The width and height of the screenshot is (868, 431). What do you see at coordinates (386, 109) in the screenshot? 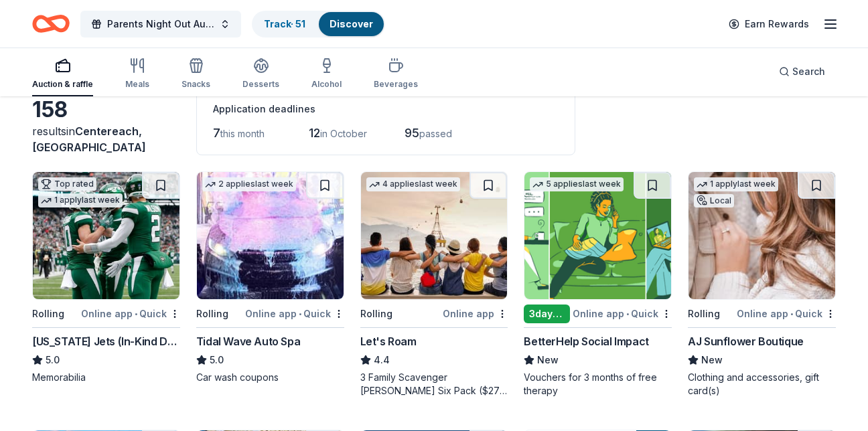
I see `div: Application deadlines` at bounding box center [386, 109].